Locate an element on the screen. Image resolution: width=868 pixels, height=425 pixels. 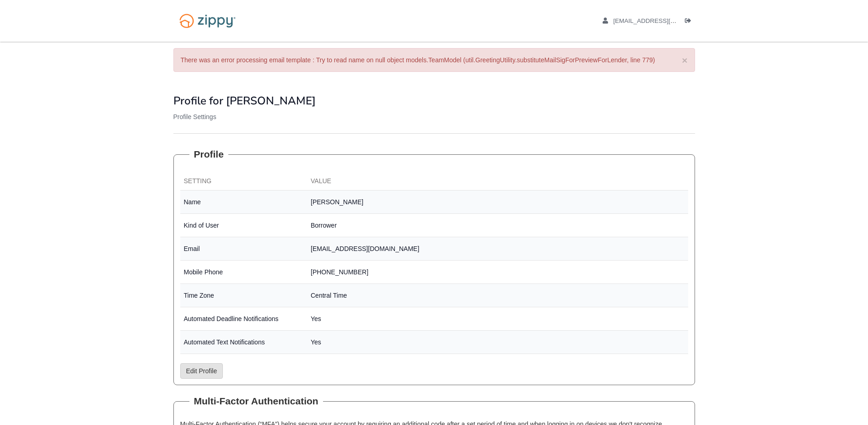
td: Automated Text Notifications is located at coordinates (244, 342).